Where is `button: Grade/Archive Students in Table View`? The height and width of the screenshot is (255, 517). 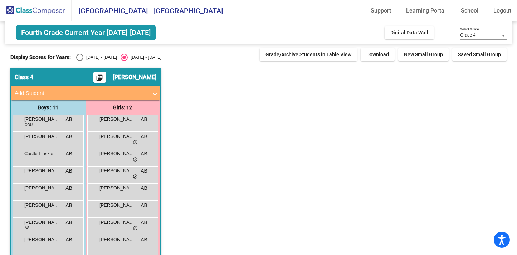
button: Grade/Archive Students in Table View is located at coordinates (308, 54).